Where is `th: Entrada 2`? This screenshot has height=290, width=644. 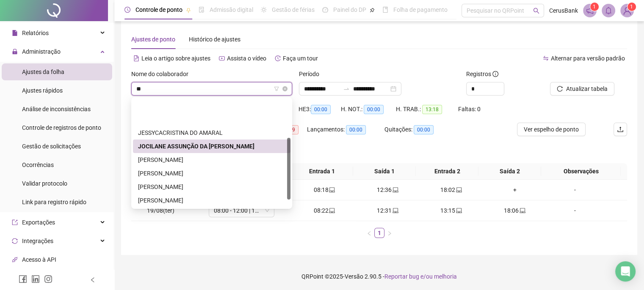 th: Entrada 2 is located at coordinates (447, 171).